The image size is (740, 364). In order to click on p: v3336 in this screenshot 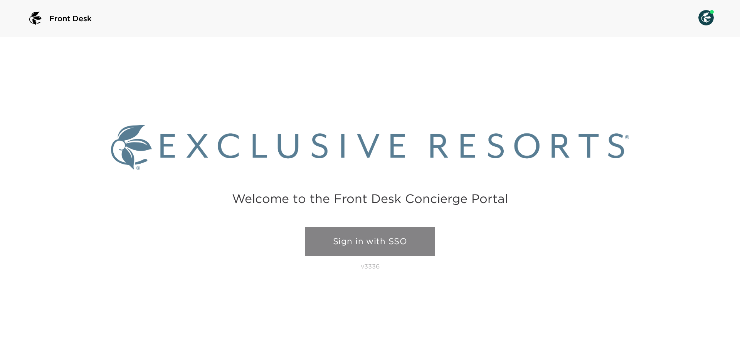, I will do `click(370, 266)`.